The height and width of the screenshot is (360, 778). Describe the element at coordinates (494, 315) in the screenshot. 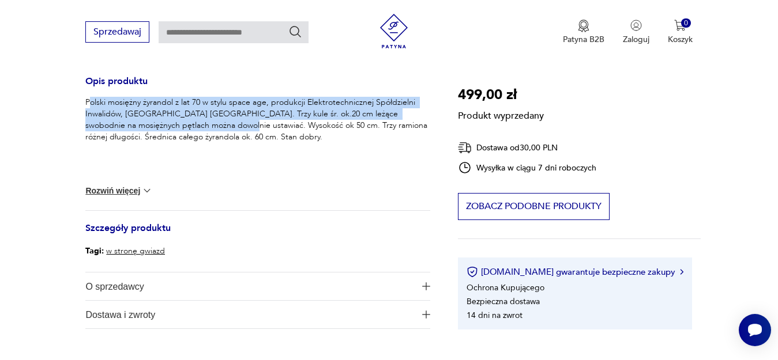

I see `li: 14 dni na zwrot` at that location.